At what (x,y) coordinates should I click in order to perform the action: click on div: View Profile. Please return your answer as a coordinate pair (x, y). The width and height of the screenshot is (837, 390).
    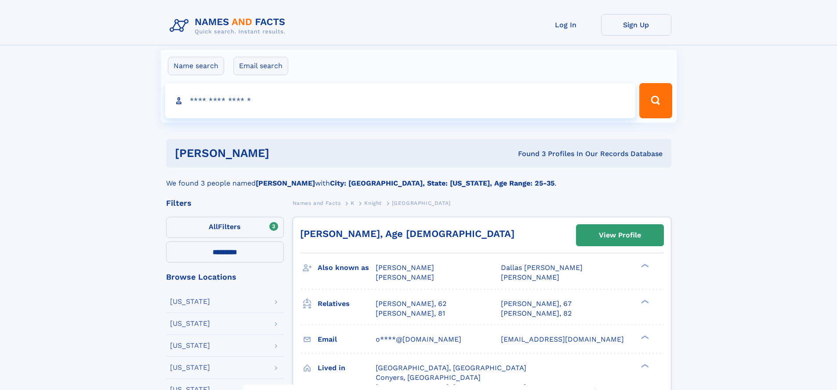
    Looking at the image, I should click on (620, 235).